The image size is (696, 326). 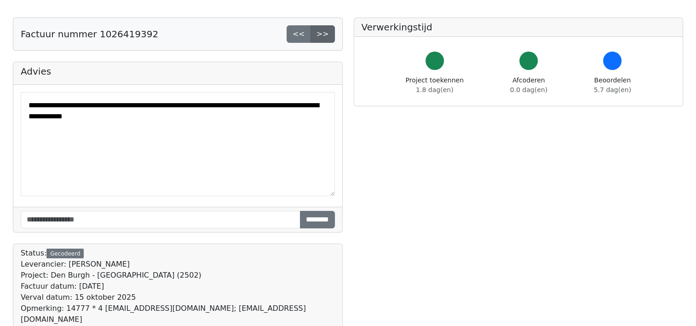 I want to click on div: Verval datum: 15 oktober 2025, so click(x=178, y=297).